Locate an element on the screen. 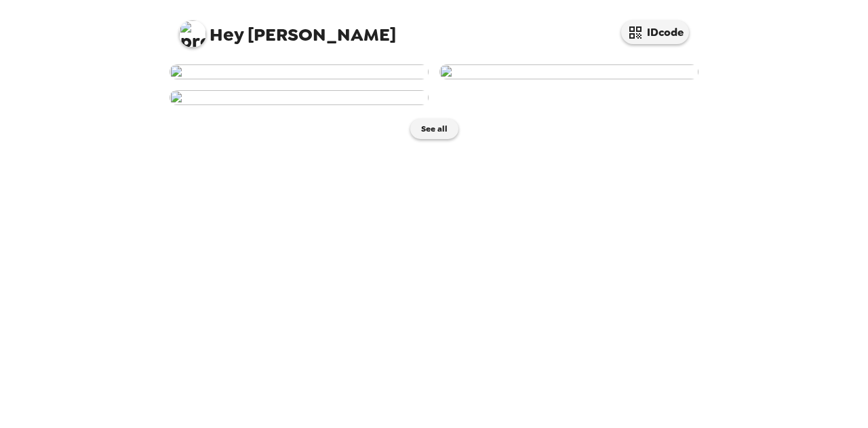 The width and height of the screenshot is (868, 428). img: profile pic is located at coordinates (192, 34).